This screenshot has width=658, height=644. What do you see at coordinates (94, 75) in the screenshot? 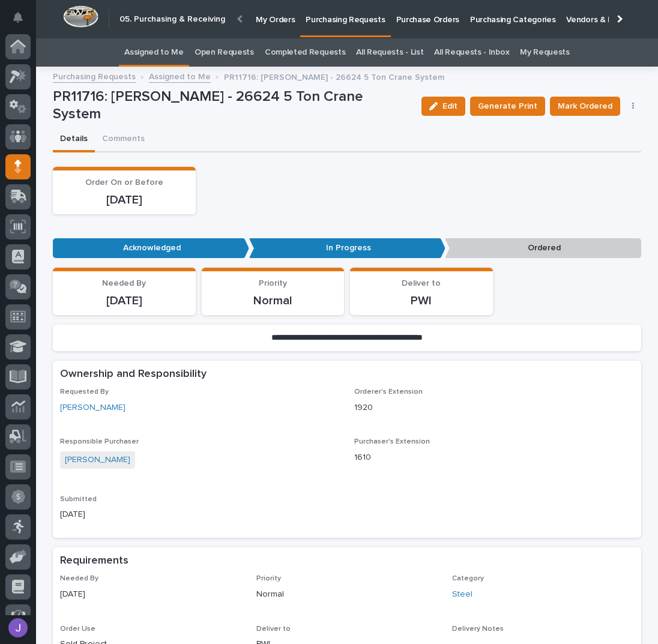
I see `a: Purchasing Requests` at bounding box center [94, 75].